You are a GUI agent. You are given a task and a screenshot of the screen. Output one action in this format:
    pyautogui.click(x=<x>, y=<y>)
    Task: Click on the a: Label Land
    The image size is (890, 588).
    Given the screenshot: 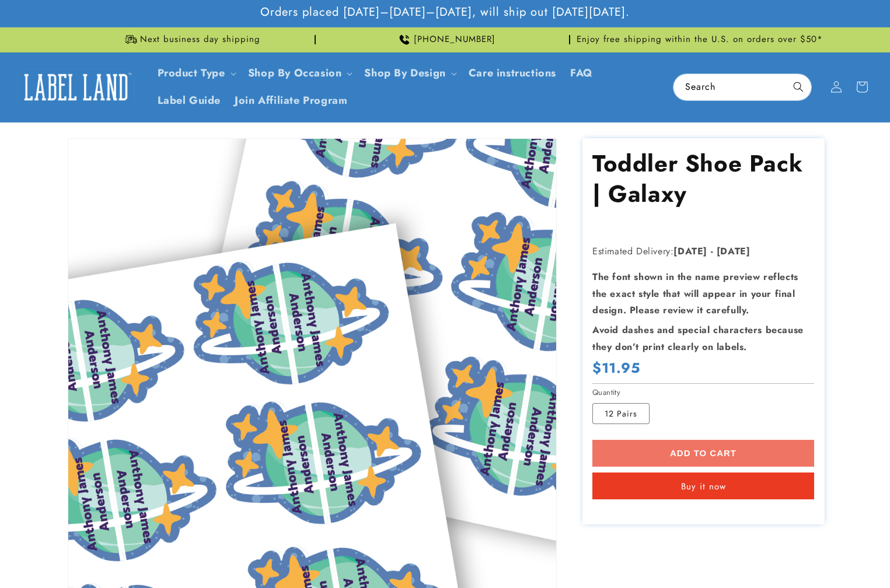 What is the action you would take?
    pyautogui.click(x=76, y=87)
    